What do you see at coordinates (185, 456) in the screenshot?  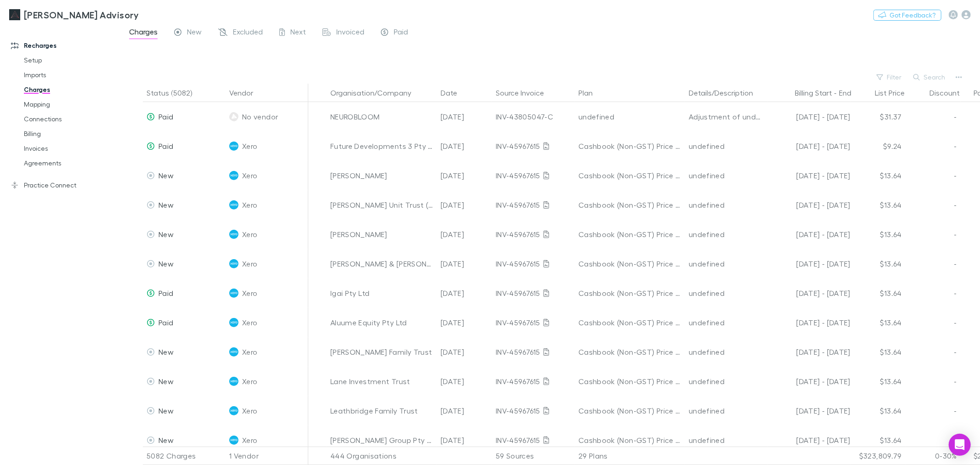 I see `div: 5082 Charges` at bounding box center [185, 456].